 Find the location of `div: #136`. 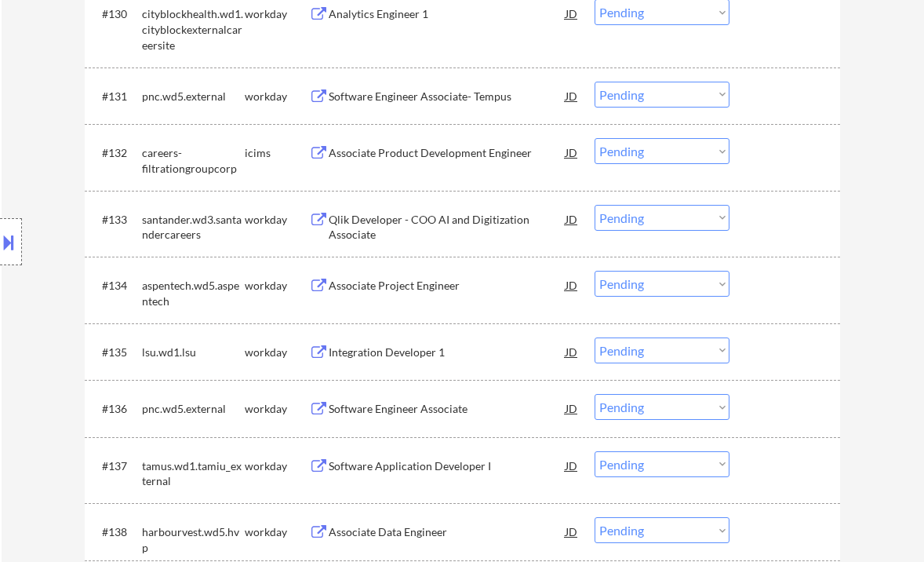

div: #136 is located at coordinates (115, 409).